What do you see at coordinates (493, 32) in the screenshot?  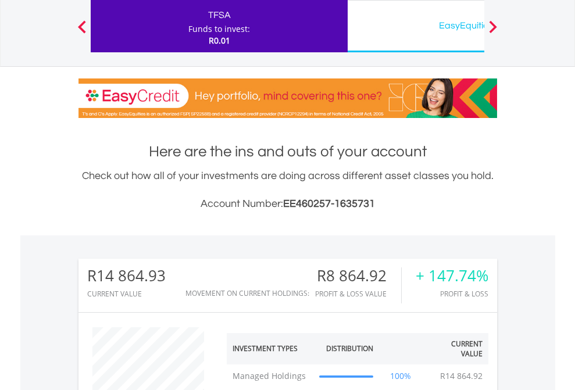 I see `button: Next` at bounding box center [493, 32].